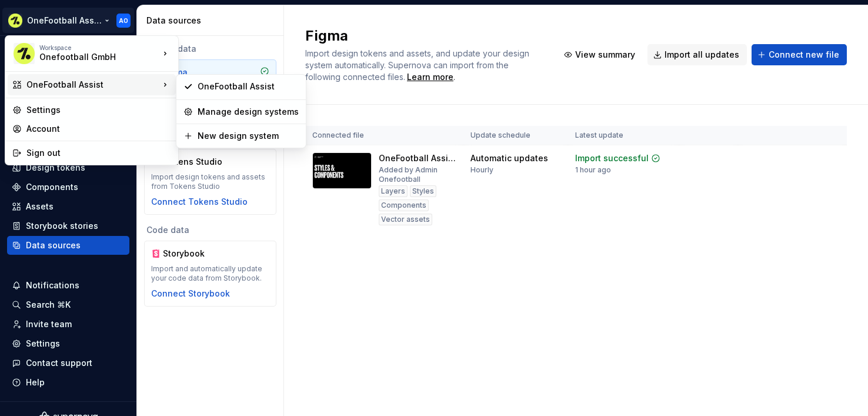  I want to click on div: Sign out, so click(99, 153).